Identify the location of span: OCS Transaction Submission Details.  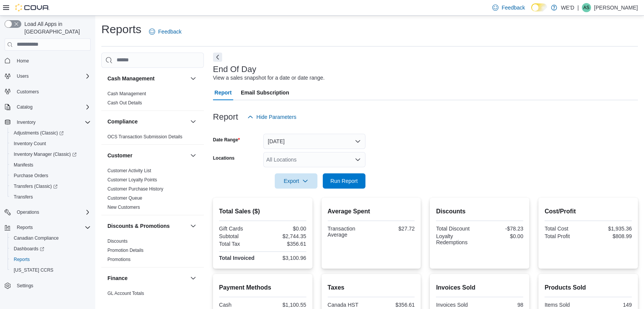
(145, 137).